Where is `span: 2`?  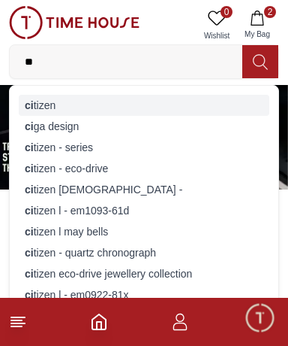
span: 2 is located at coordinates (270, 12).